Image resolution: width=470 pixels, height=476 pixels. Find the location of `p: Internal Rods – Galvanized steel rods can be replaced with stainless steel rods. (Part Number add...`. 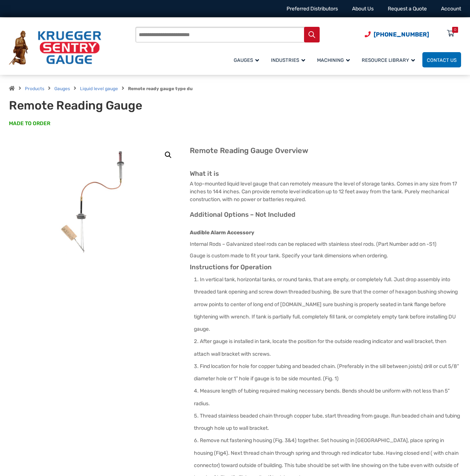

p: Internal Rods – Galvanized steel rods can be replaced with stainless steel rods. (Part Number add... is located at coordinates (325, 244).